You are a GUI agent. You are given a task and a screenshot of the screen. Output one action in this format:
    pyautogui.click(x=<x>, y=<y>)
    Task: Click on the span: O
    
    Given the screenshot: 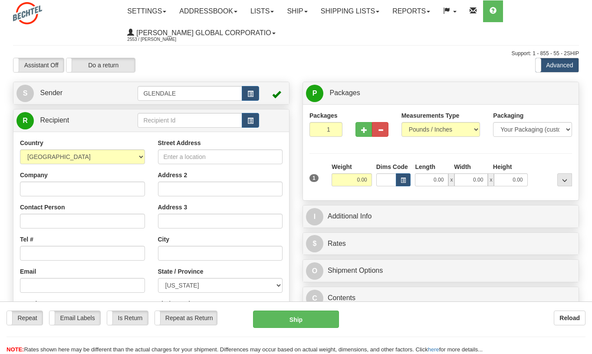 What is the action you would take?
    pyautogui.click(x=314, y=271)
    